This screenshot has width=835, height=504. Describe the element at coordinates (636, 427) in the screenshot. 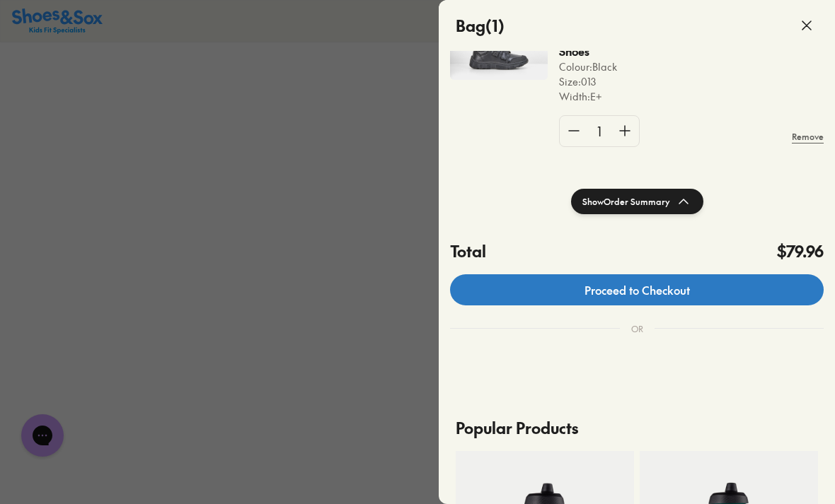

I see `p: Popular Products` at that location.